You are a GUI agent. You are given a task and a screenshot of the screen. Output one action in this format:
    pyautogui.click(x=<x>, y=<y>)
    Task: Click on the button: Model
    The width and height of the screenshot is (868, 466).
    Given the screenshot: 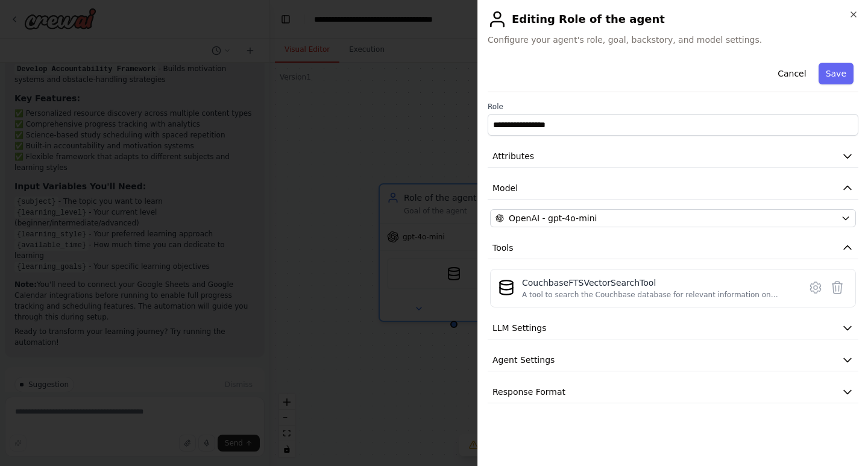 What is the action you would take?
    pyautogui.click(x=673, y=188)
    